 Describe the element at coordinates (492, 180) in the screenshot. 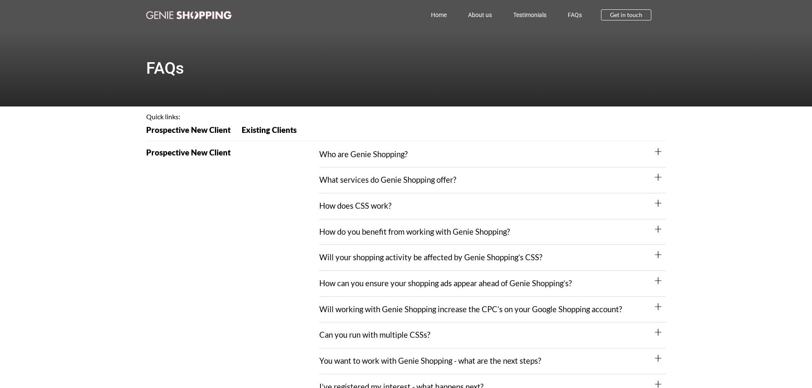

I see `div: What services do Genie Shopping offer?` at that location.